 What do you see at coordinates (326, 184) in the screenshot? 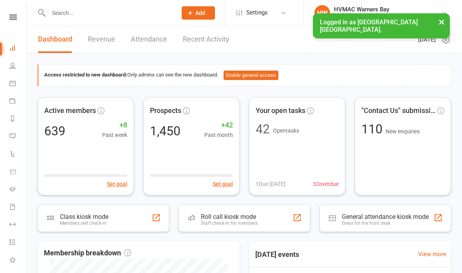
I see `span: 32 overdue` at bounding box center [326, 184].